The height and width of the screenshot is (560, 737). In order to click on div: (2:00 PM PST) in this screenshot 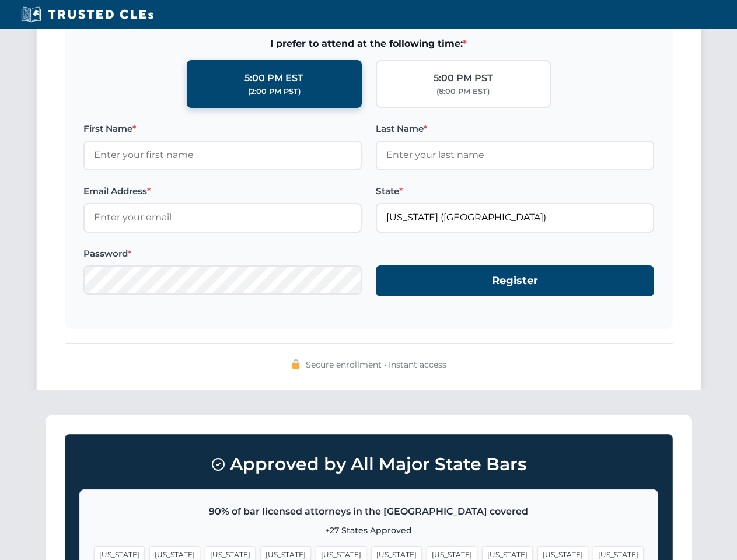, I will do `click(274, 91)`.